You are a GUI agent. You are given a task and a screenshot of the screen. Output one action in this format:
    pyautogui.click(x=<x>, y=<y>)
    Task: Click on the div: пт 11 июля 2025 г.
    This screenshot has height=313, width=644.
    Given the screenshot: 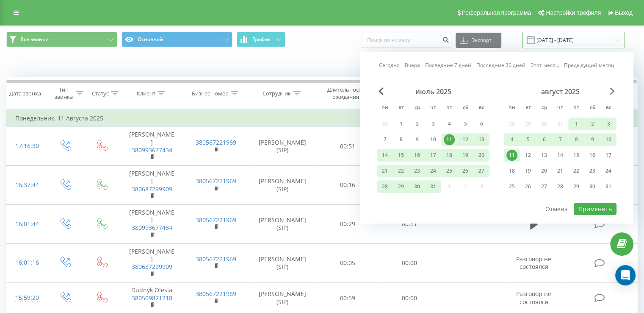 What is the action you would take?
    pyautogui.click(x=449, y=139)
    